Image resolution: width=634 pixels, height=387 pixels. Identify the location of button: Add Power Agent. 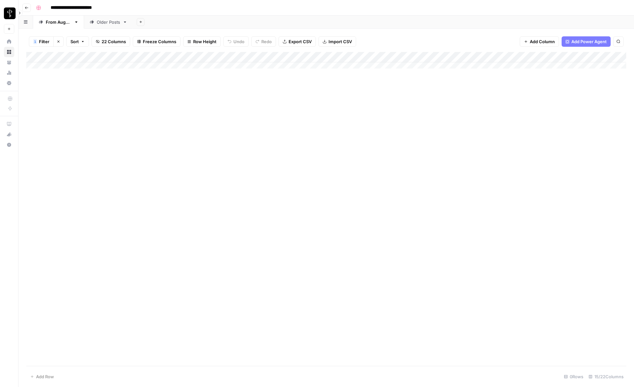
(586, 42).